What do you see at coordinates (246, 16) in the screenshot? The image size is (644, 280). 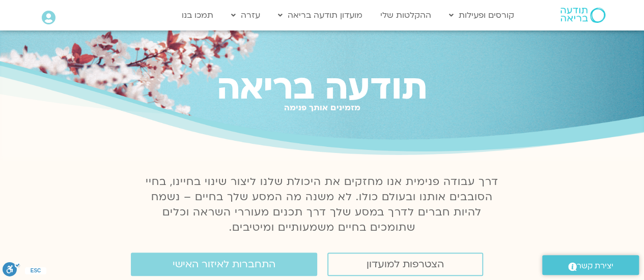 I see `a: עזרה` at bounding box center [246, 16].